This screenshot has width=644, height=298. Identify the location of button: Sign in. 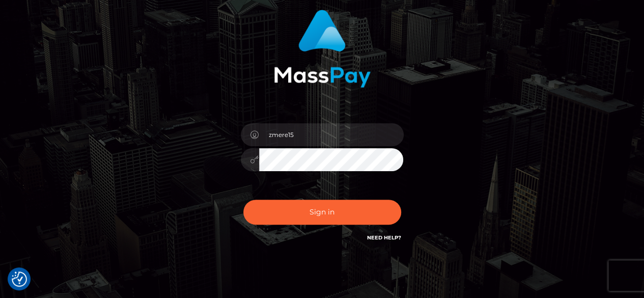
(323, 211).